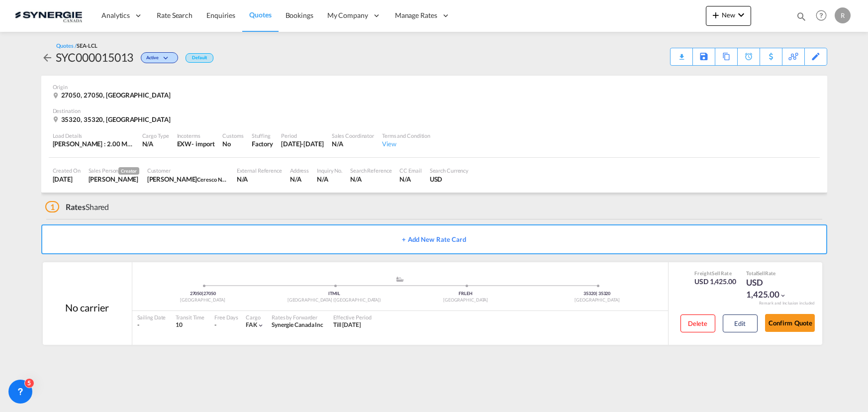  Describe the element at coordinates (740, 323) in the screenshot. I see `button: Edit` at that location.